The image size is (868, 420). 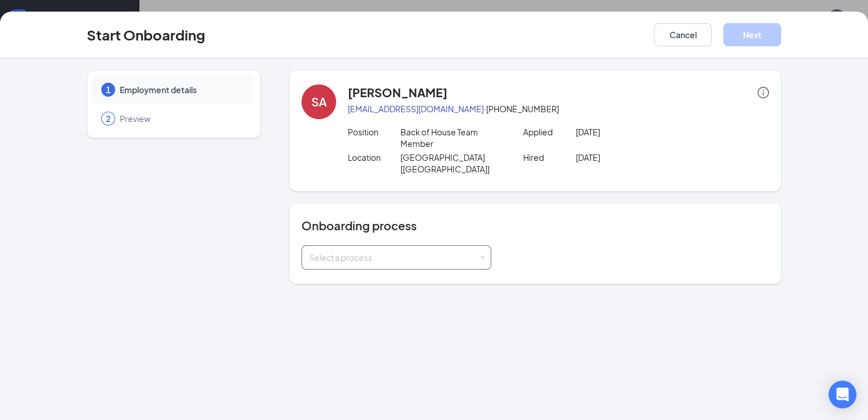 What do you see at coordinates (374, 132) in the screenshot?
I see `p: Position` at bounding box center [374, 132].